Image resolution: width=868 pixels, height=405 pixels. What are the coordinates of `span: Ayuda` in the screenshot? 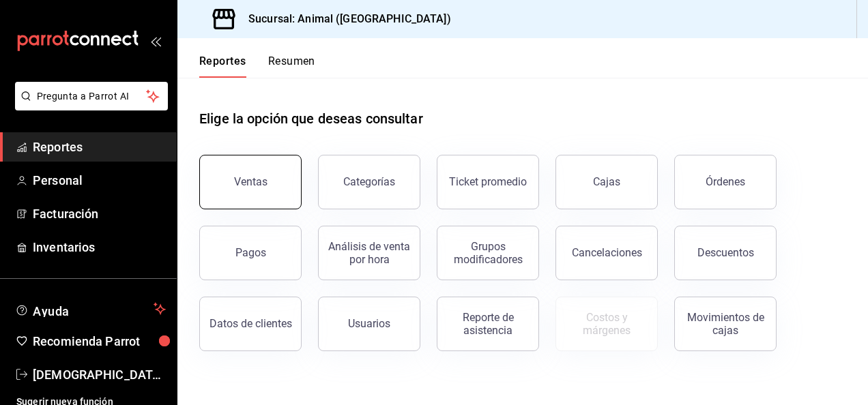 It's located at (90, 309).